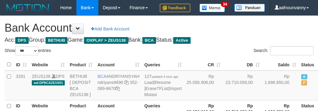 The image size is (318, 111). I want to click on a: ndriyans9696, so click(110, 83).